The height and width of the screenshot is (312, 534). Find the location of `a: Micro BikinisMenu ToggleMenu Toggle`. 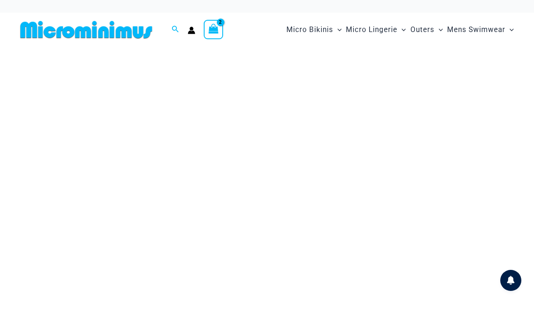

a: Micro BikinisMenu ToggleMenu Toggle is located at coordinates (314, 30).